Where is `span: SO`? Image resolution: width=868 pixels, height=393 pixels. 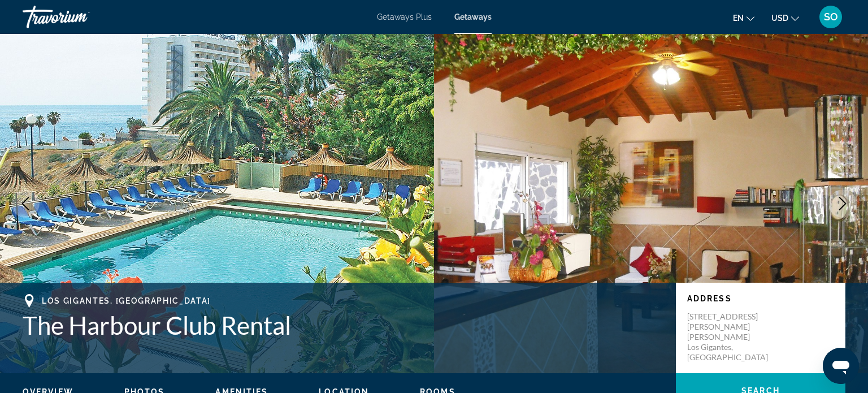
span: SO is located at coordinates (831, 17).